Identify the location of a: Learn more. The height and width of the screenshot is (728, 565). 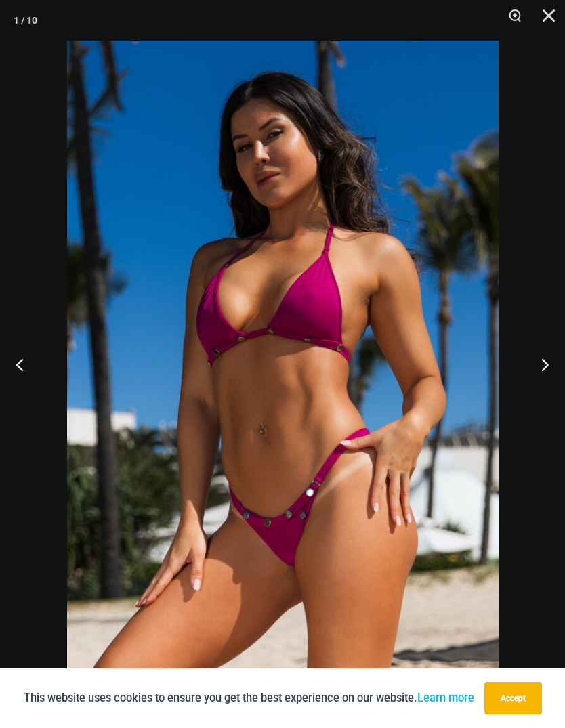
(446, 697).